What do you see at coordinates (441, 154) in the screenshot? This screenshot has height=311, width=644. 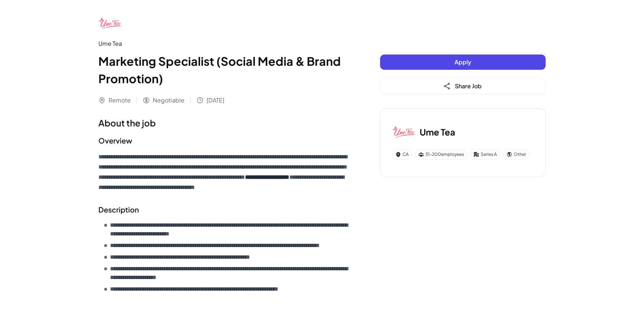 I see `div: 51-200 employees` at bounding box center [441, 154].